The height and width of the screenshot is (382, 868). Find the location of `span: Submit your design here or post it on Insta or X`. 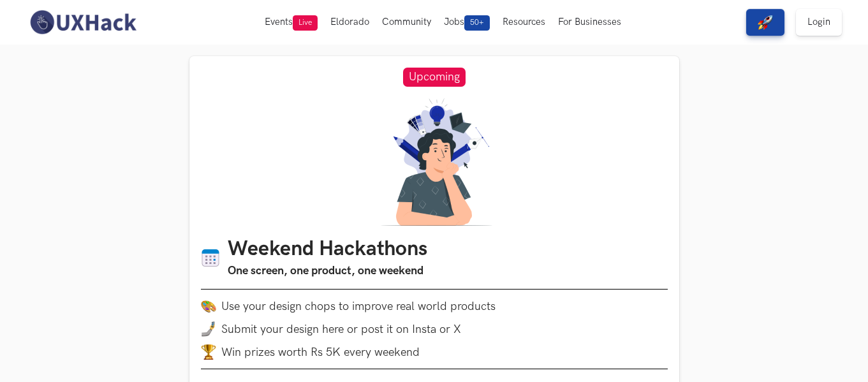

span: Submit your design here or post it on Insta or X is located at coordinates (341, 329).